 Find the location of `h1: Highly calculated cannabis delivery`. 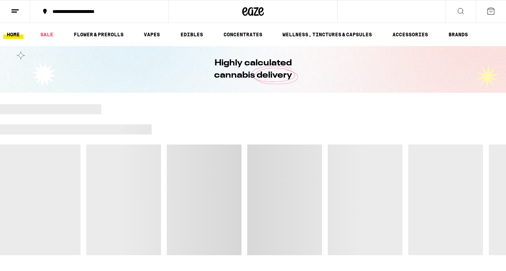

h1: Highly calculated cannabis delivery is located at coordinates (253, 69).